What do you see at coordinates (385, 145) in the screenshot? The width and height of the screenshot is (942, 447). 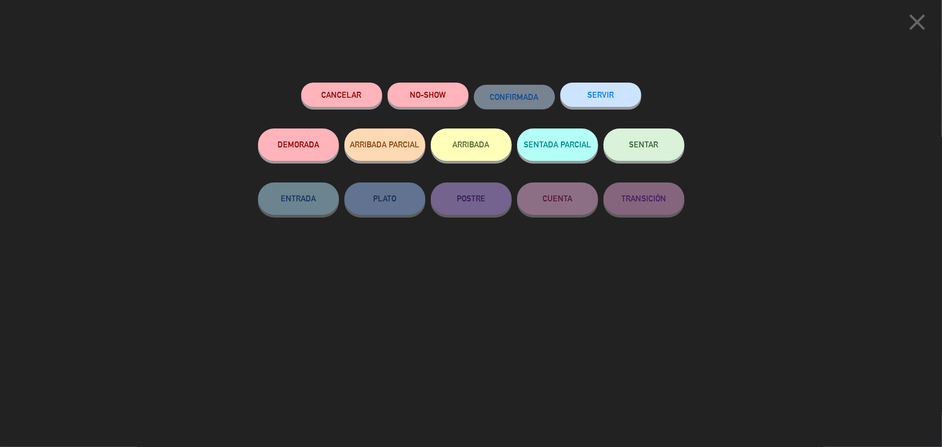 I see `button: ARRIBADA PARCIAL` at bounding box center [385, 145].